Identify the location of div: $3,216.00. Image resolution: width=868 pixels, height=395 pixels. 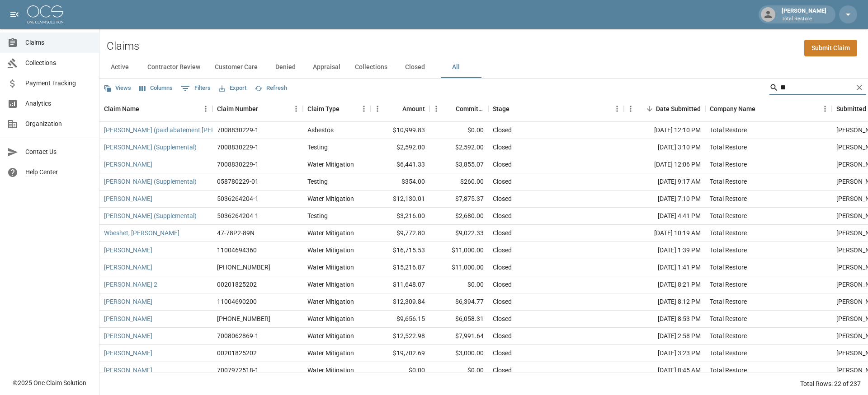
(400, 216).